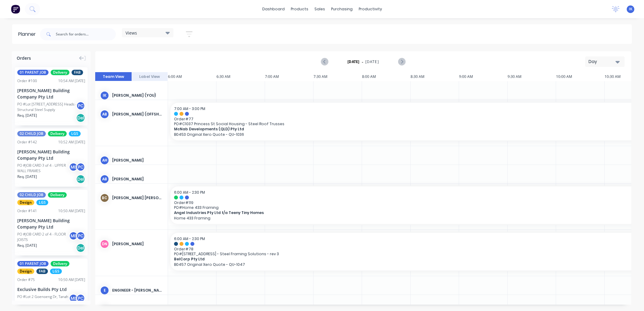  Describe the element at coordinates (113, 77) in the screenshot. I see `button: Team View` at that location.